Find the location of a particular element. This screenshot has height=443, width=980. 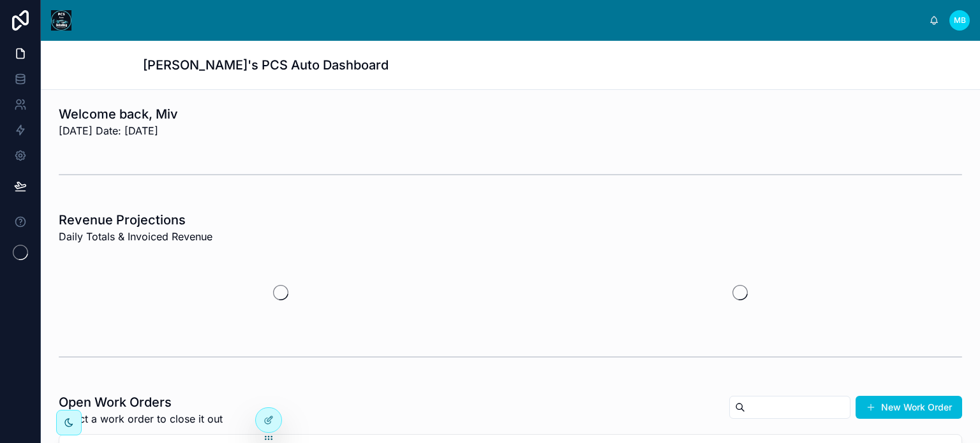

h1: Open Work Orders is located at coordinates (140, 403).